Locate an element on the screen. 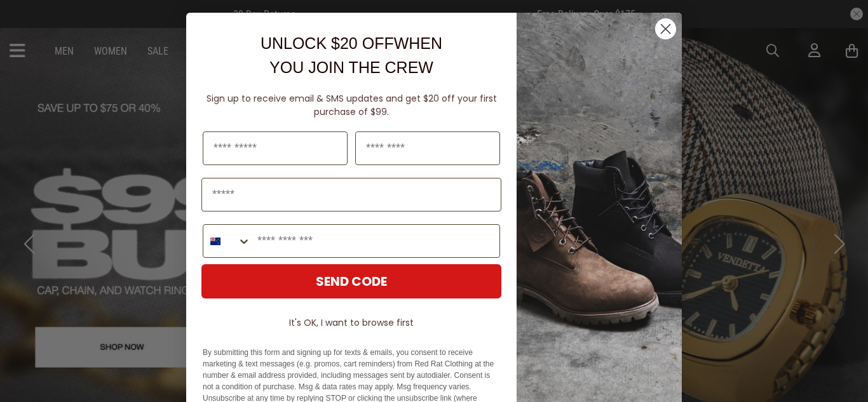  span: UNLOCK $20 OFF is located at coordinates (327, 44).